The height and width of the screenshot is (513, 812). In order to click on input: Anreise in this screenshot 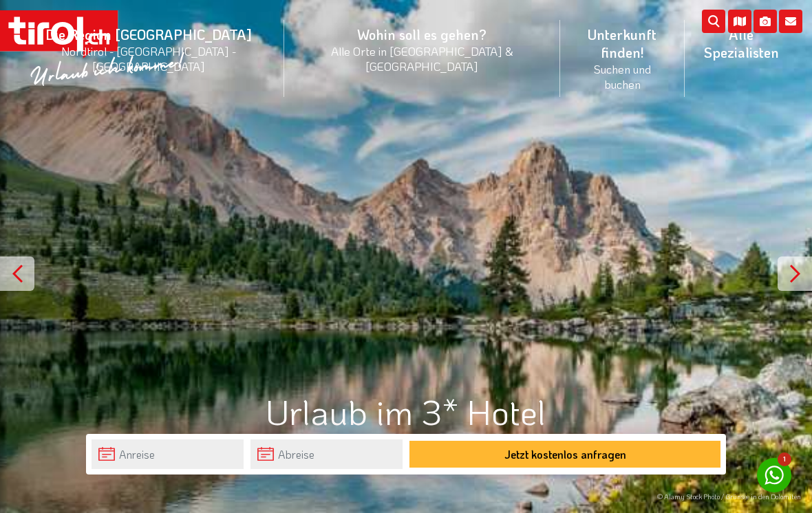, I will do `click(167, 454)`.